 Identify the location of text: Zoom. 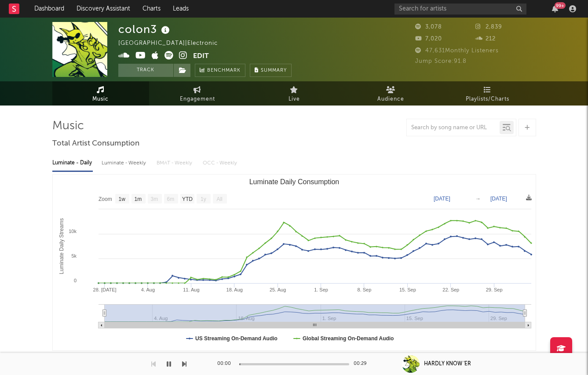
(105, 199).